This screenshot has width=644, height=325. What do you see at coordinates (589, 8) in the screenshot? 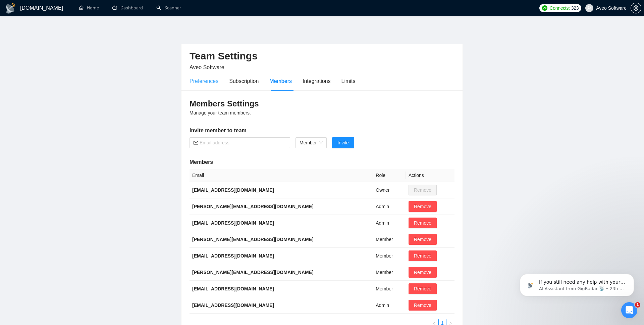
I see `span: user` at bounding box center [589, 8].